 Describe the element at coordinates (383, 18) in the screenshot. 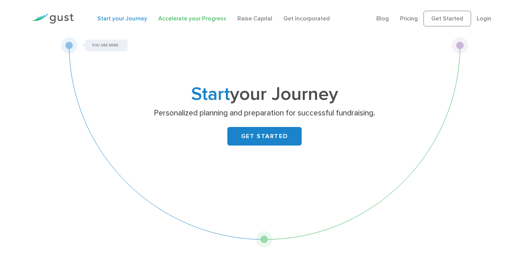

I see `a: Blog` at that location.